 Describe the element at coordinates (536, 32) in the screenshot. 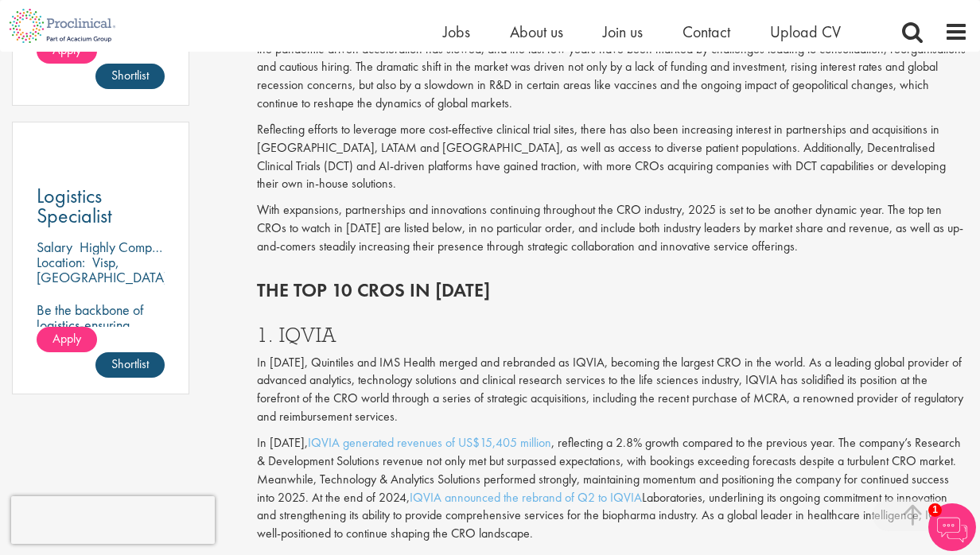

I see `a: About us` at that location.